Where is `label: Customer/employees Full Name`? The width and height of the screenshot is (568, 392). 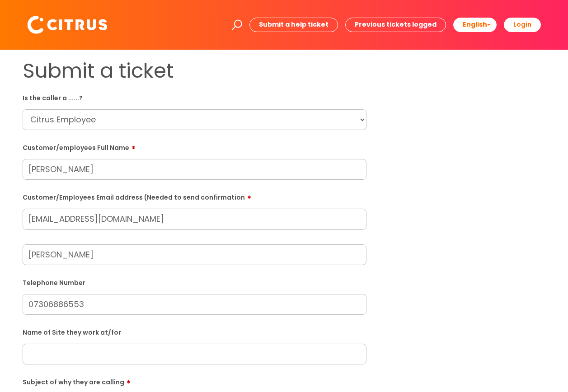
label: Customer/employees Full Name is located at coordinates (194, 146).